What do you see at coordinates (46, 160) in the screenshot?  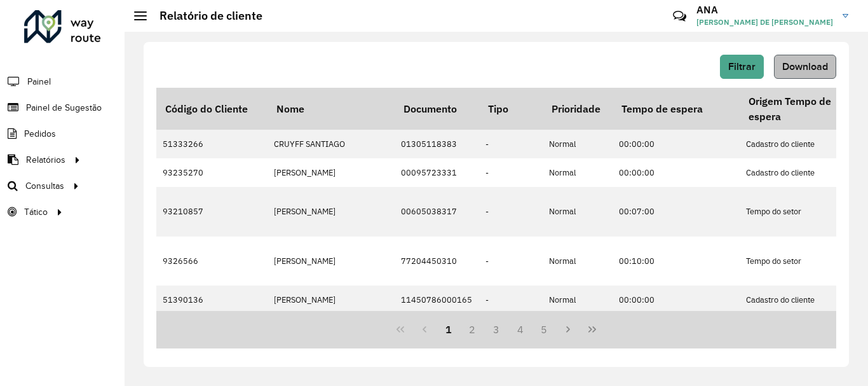 I see `span: Relatórios` at bounding box center [46, 160].